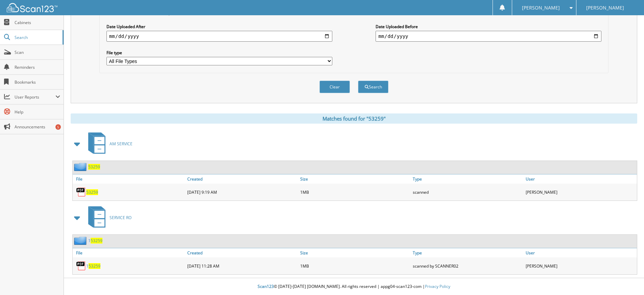 The image size is (644, 295). Describe the element at coordinates (467, 266) in the screenshot. I see `div: scanned by SCANNER02` at that location.